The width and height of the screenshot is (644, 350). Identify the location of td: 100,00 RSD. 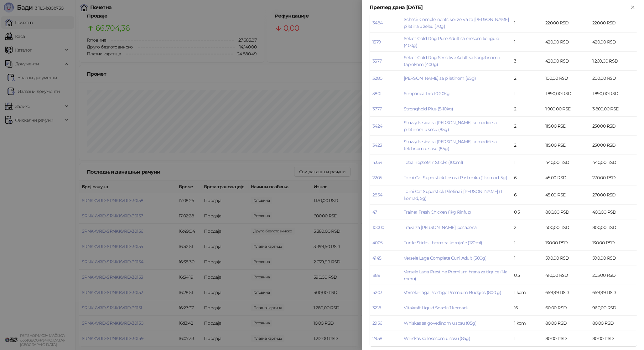
(567, 79).